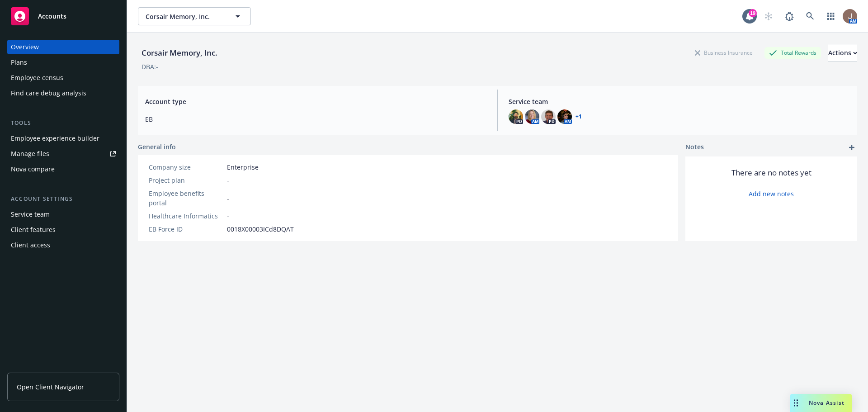  Describe the element at coordinates (52, 16) in the screenshot. I see `span: Accounts` at that location.